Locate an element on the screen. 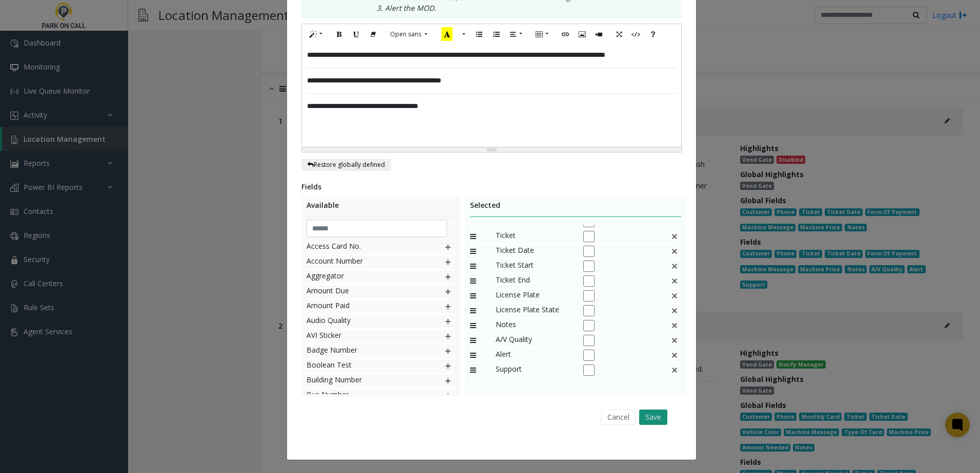 The width and height of the screenshot is (980, 473). button: Table is located at coordinates (542, 34).